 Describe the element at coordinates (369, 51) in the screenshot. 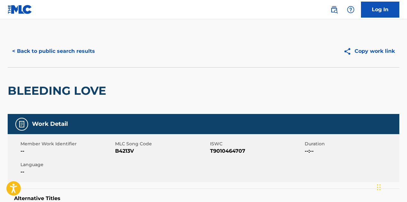

I see `button: Copy work link` at that location.